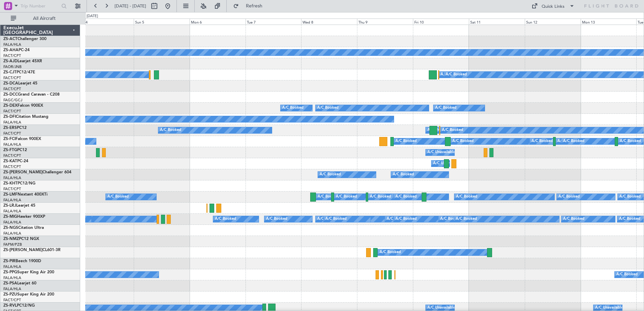 The width and height of the screenshot is (644, 311). Describe the element at coordinates (19, 306) in the screenshot. I see `a: ZS-RVLPC12/NG` at that location.